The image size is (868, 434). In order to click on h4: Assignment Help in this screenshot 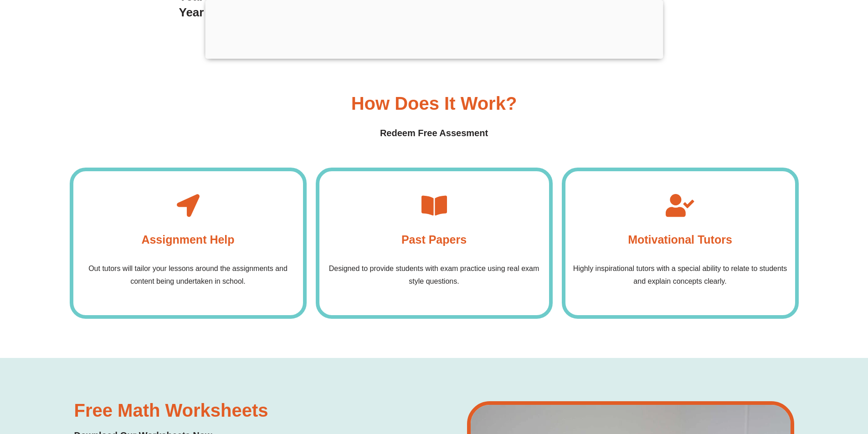, I will do `click(188, 240)`.